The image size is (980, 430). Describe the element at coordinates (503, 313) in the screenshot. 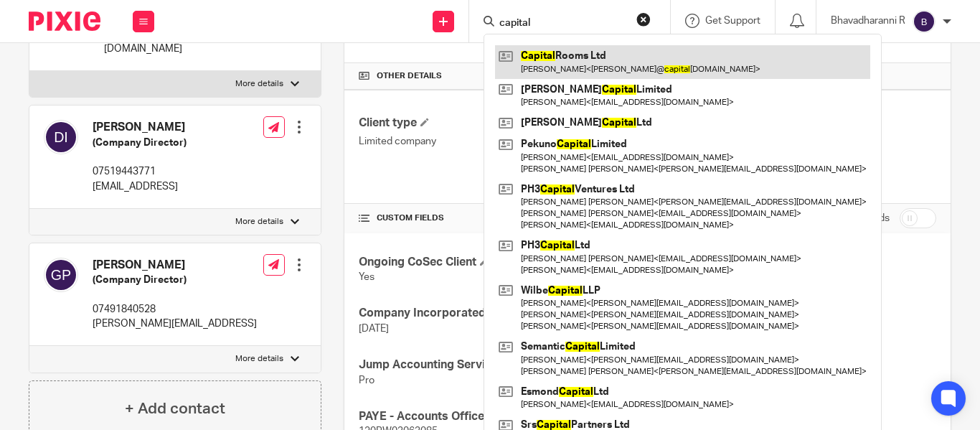

I see `h4: Company Incorporated On` at that location.